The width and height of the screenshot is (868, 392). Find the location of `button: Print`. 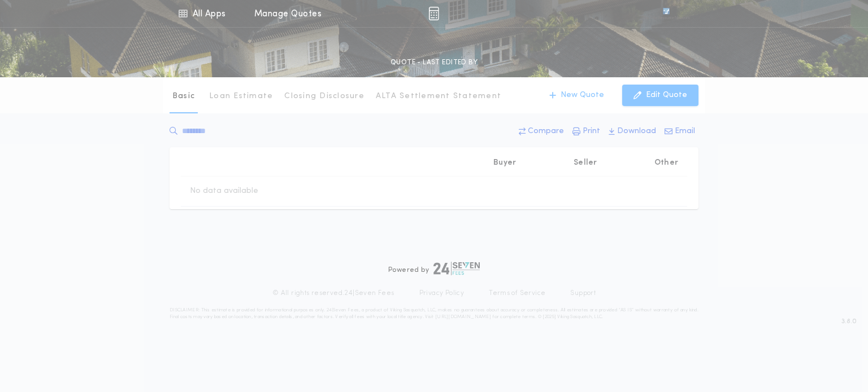

button: Print is located at coordinates (586, 132).